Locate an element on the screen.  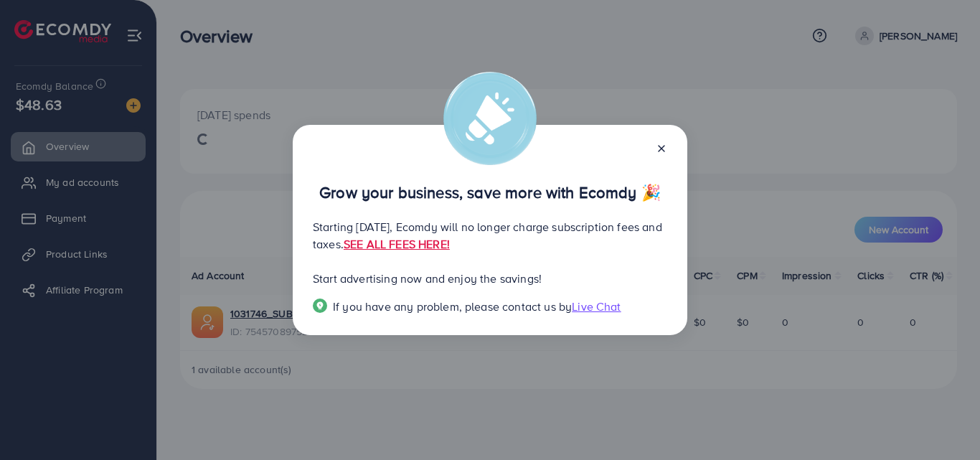
img: alert is located at coordinates (490, 118).